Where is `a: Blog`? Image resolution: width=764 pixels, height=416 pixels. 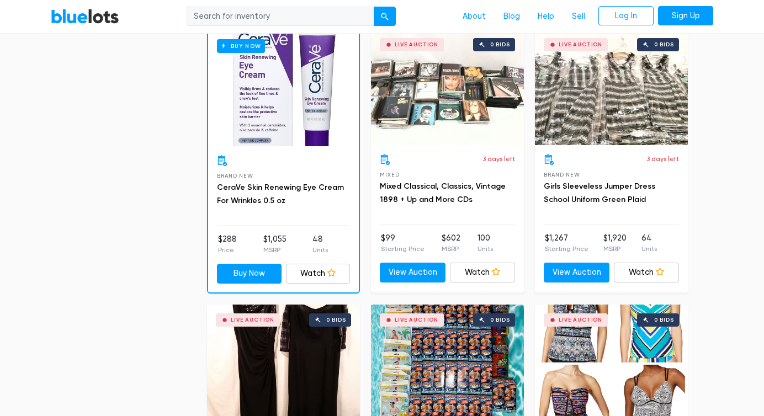 a: Blog is located at coordinates (512, 17).